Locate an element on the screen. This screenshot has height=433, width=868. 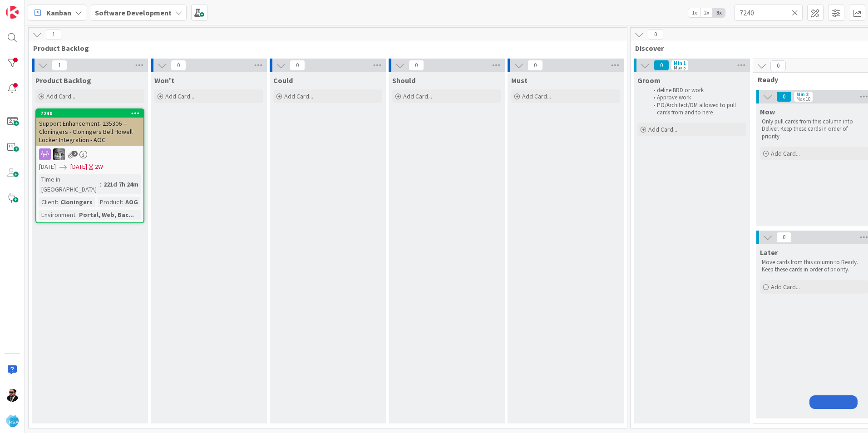
b: Software Development is located at coordinates (133, 13).